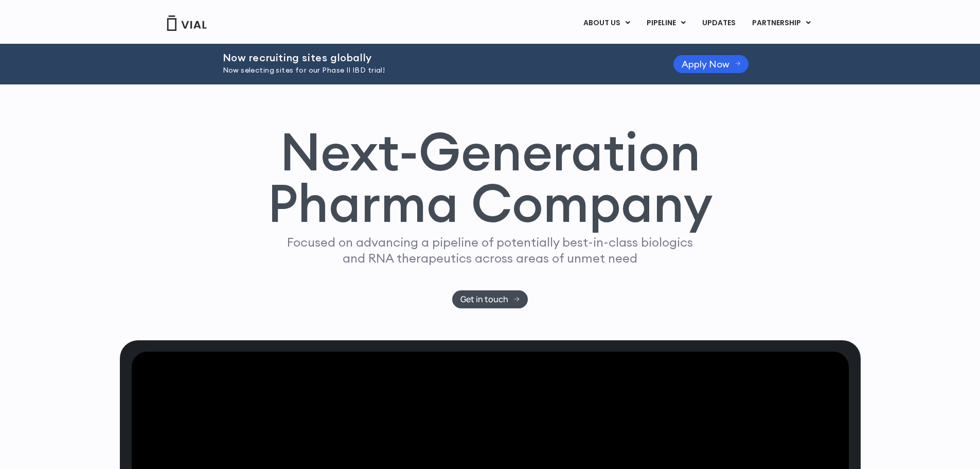 This screenshot has width=980, height=469. Describe the element at coordinates (187, 23) in the screenshot. I see `img: Vial Logo` at that location.